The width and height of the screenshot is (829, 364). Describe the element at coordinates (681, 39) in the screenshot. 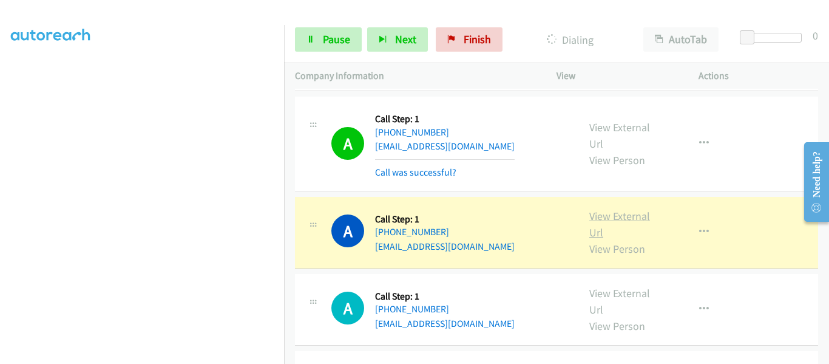

I see `button: AutoTab` at that location.